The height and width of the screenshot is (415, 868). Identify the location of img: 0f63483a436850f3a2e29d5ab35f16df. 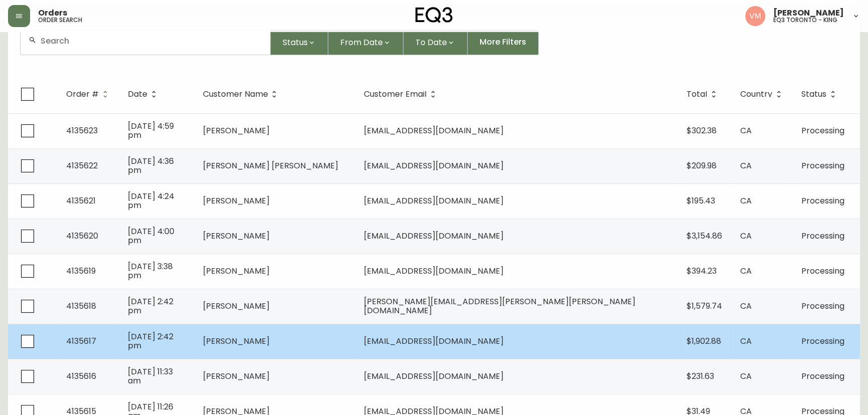
(756, 16).